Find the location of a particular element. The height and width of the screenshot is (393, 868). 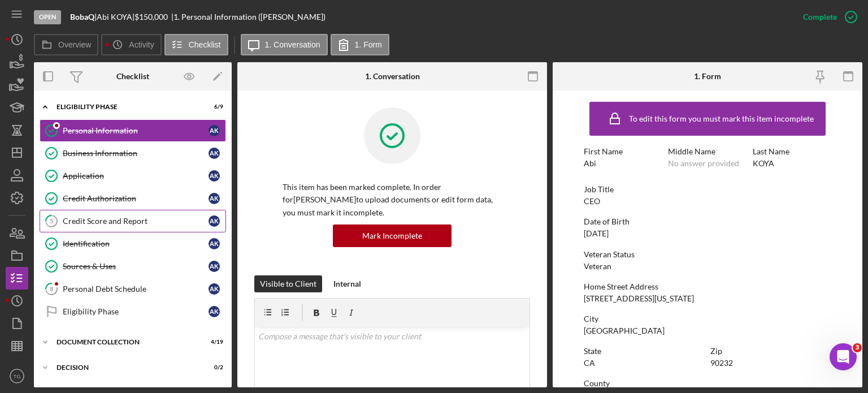

div: First Name is located at coordinates (623, 151).